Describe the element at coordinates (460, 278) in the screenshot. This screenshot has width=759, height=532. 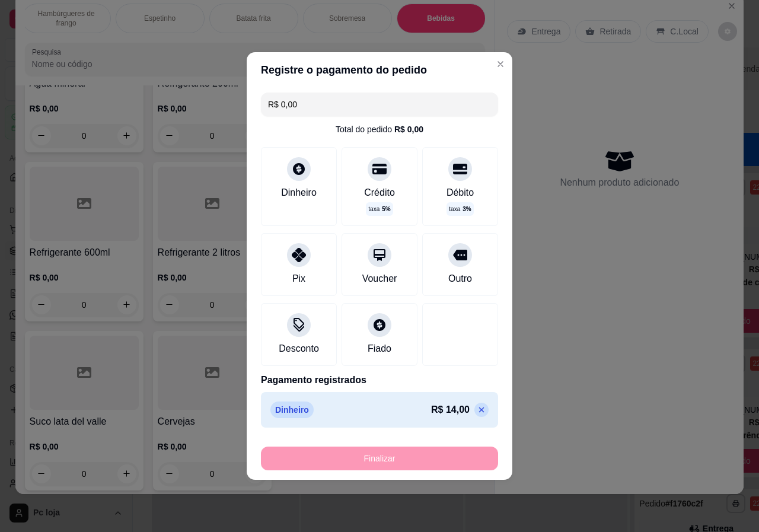
I see `div: Outro` at that location.